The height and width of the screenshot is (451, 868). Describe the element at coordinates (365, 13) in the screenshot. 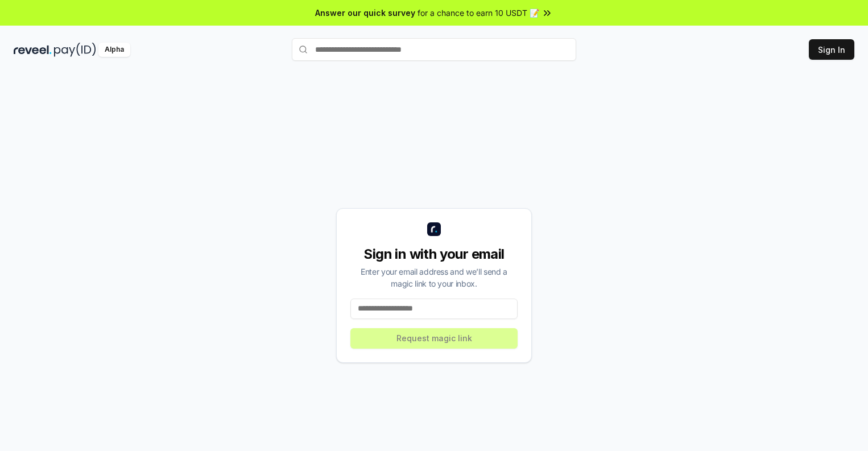

I see `span: Answer our quick survey` at that location.